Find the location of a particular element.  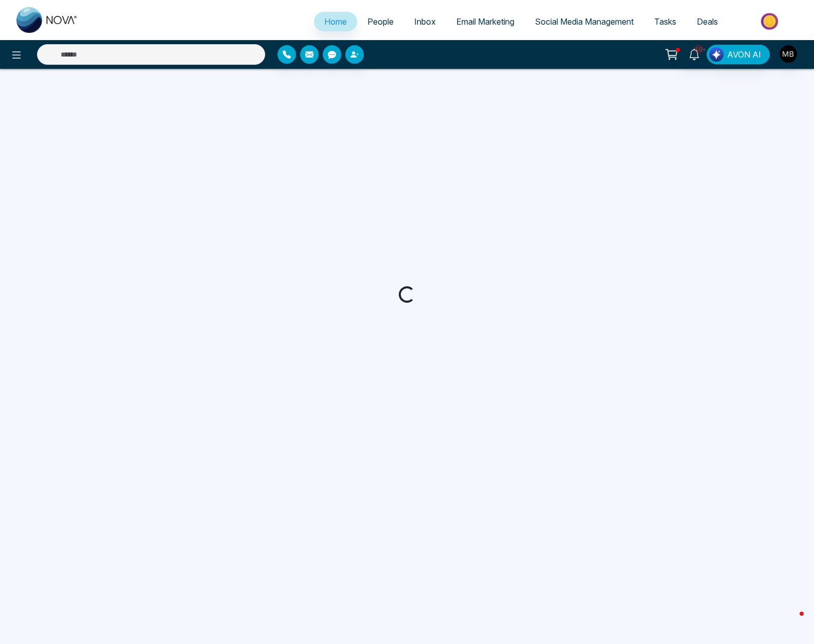

a: 10+ is located at coordinates (694, 54).